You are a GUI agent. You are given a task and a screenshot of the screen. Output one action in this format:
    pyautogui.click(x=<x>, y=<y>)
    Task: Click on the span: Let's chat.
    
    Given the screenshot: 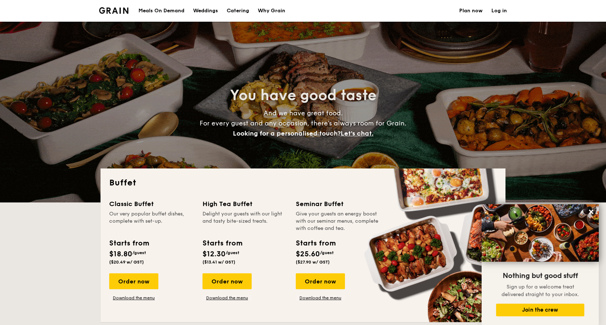 What is the action you would take?
    pyautogui.click(x=357, y=133)
    